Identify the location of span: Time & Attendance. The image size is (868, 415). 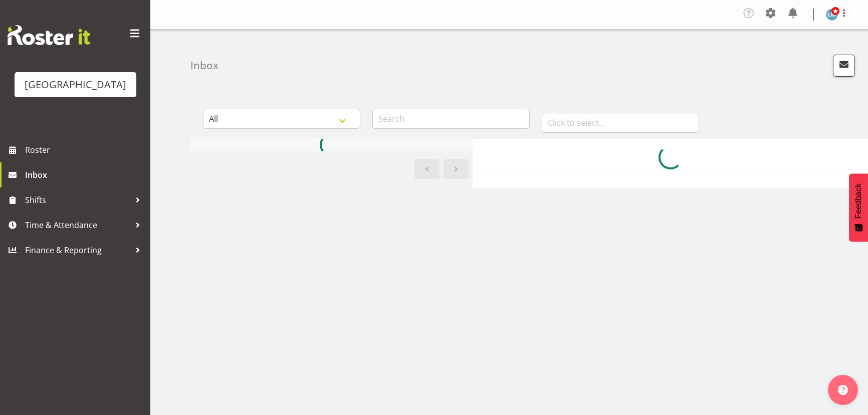
(77, 225).